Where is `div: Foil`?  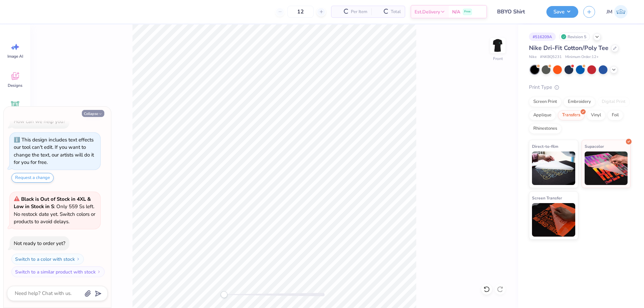
div: Foil is located at coordinates (616, 116).